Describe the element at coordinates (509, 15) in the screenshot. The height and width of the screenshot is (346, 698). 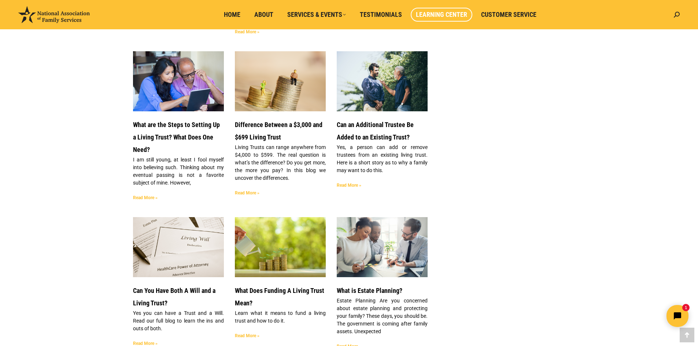
I see `span: Customer Service` at that location.